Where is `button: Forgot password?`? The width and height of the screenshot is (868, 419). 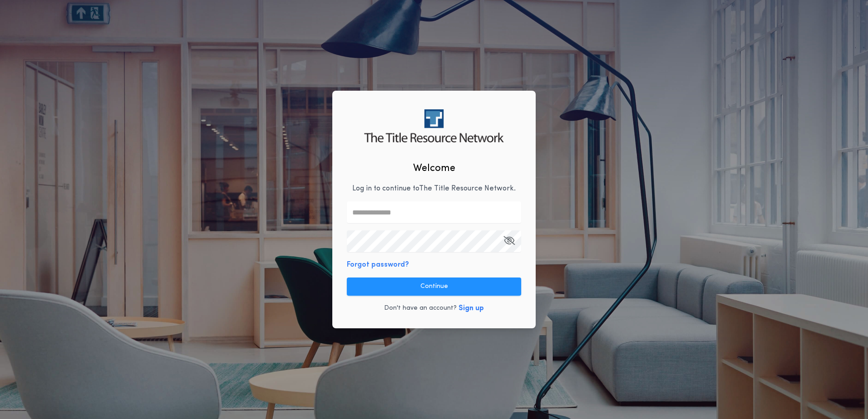
button: Forgot password? is located at coordinates (378, 265).